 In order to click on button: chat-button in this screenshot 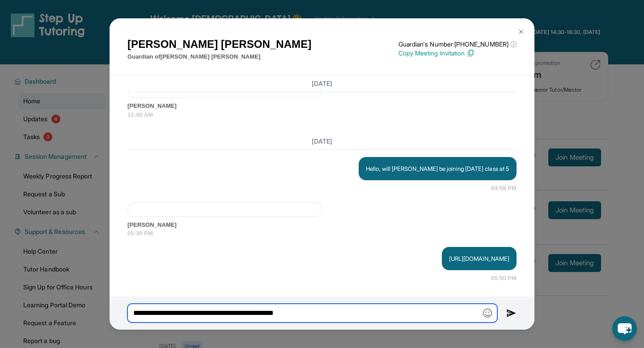, I will do `click(624, 328)`.